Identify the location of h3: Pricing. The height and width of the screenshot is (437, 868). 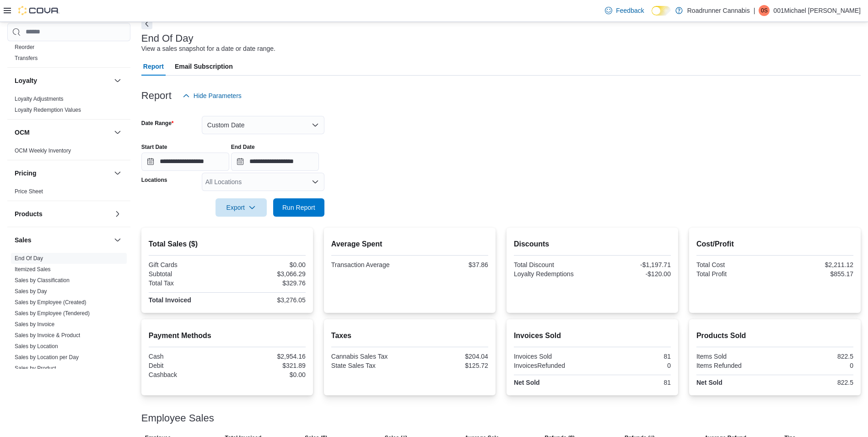
(25, 173).